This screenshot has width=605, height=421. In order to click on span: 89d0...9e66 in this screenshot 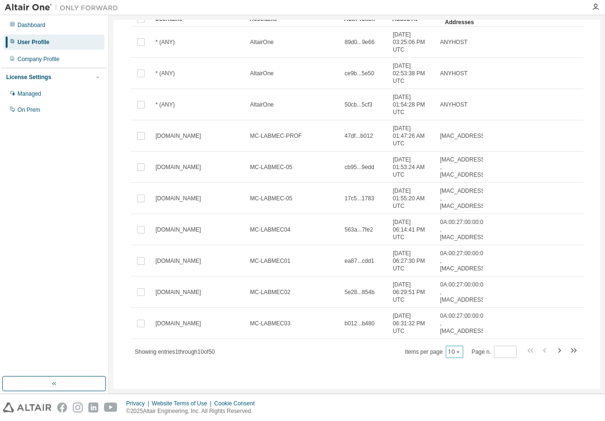, I will do `click(360, 42)`.